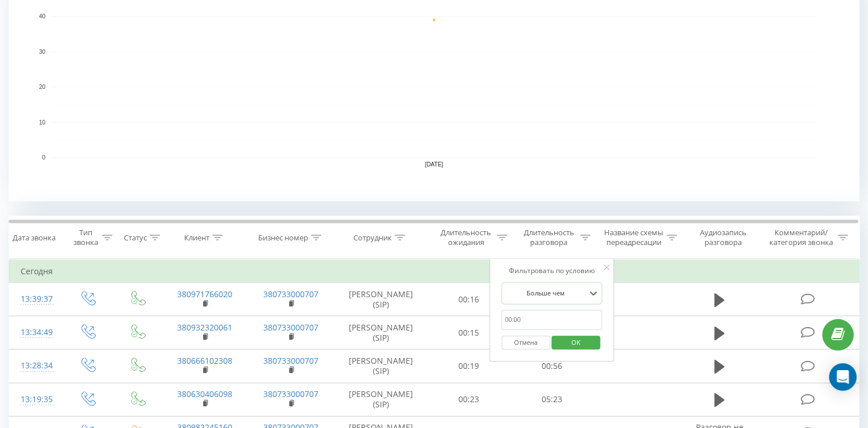 The width and height of the screenshot is (868, 428). Describe the element at coordinates (801, 237) in the screenshot. I see `div: Комментарий/категория звонка` at that location.